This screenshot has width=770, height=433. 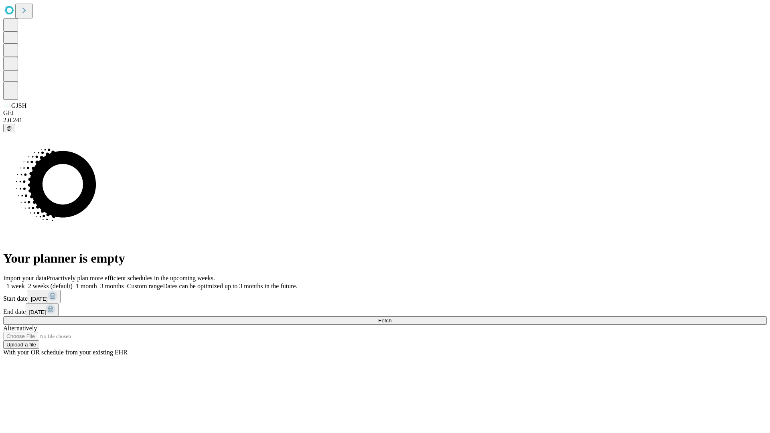 What do you see at coordinates (230, 286) in the screenshot?
I see `span: Dates can be optimized up to 3 months in the future.` at bounding box center [230, 286].